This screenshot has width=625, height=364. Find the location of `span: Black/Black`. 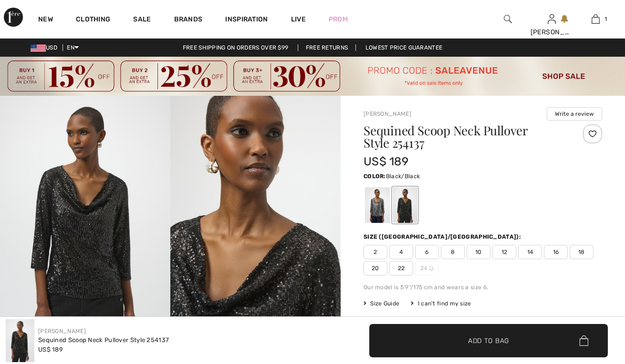

span: Black/Black is located at coordinates (402, 176).